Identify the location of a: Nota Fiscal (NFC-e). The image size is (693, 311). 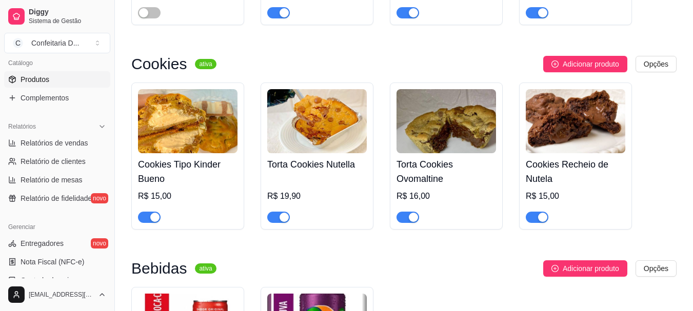
(57, 262).